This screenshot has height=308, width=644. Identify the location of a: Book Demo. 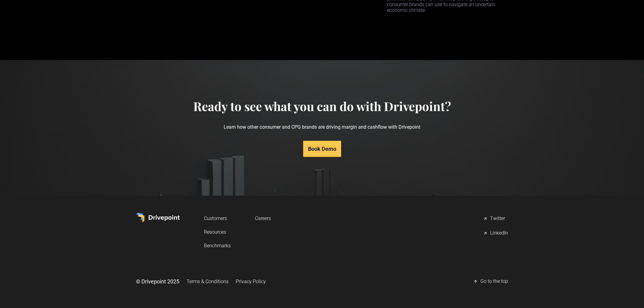
(322, 149).